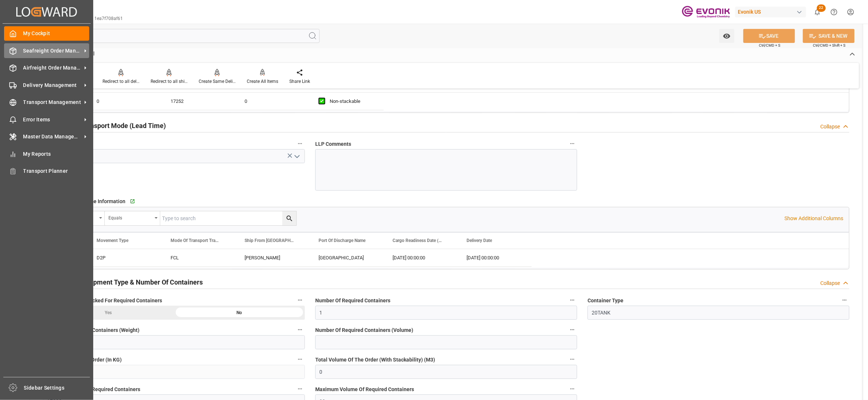  Describe the element at coordinates (53, 68) in the screenshot. I see `span: Airfreight Order Management` at that location.